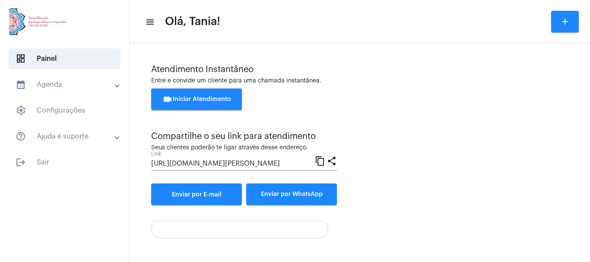  I want to click on a: Enviar por E-mail, so click(196, 194).